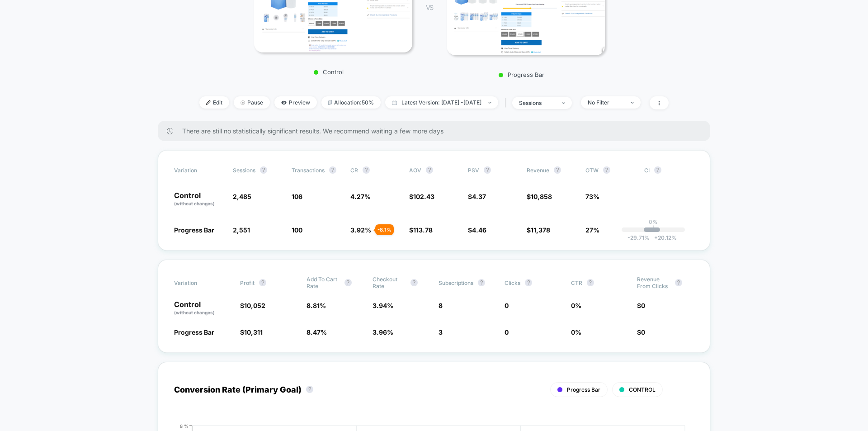 This screenshot has width=868, height=431. What do you see at coordinates (244, 170) in the screenshot?
I see `span: Sessions` at bounding box center [244, 170].